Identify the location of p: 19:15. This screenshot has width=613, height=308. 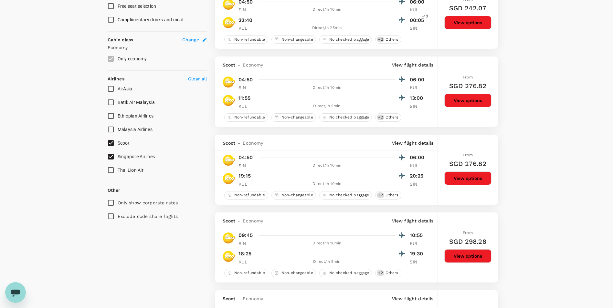
(245, 176).